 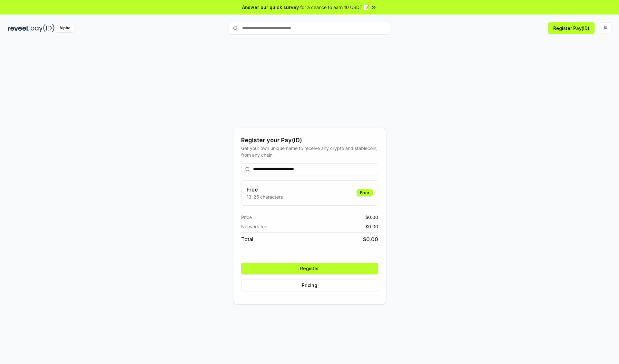 What do you see at coordinates (271, 7) in the screenshot?
I see `span: Answer our quick survey` at bounding box center [271, 7].